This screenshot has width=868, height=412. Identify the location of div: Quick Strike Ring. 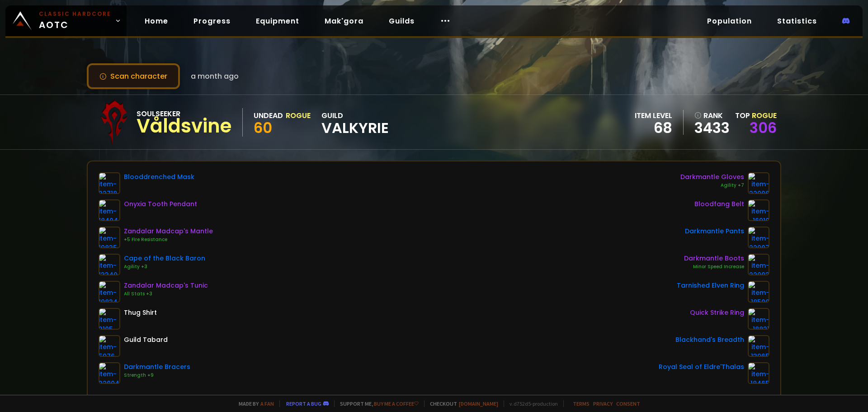
(717, 312).